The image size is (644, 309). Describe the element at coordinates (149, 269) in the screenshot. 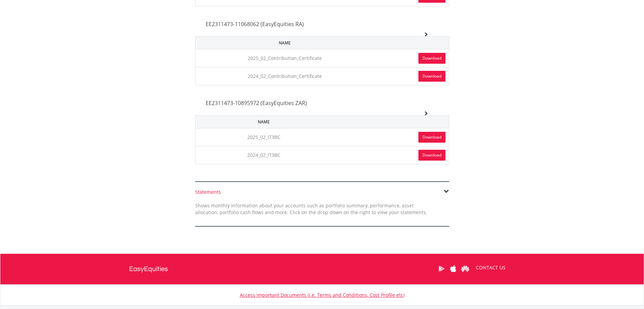

I see `div: EasyEquities` at that location.